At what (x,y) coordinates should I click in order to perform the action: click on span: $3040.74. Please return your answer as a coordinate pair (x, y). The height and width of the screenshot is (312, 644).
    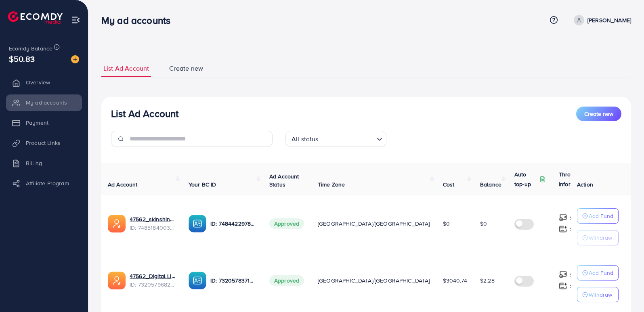
    Looking at the image, I should click on (455, 281).